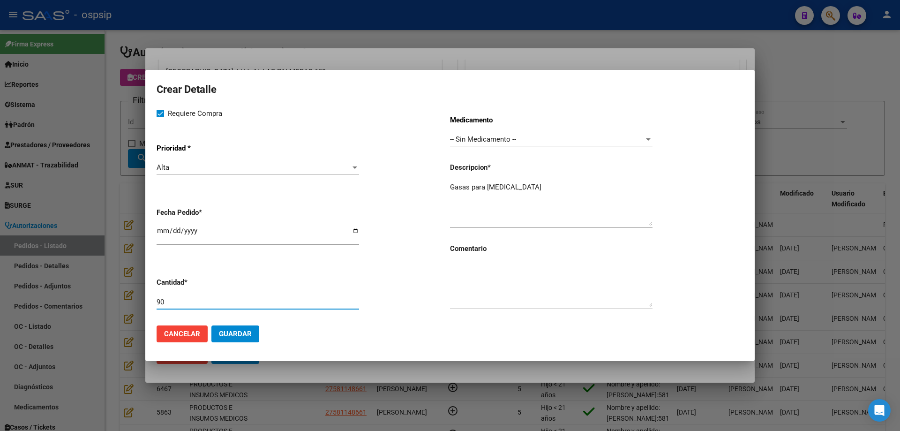 This screenshot has height=431, width=900. What do you see at coordinates (163, 167) in the screenshot?
I see `span: Alta` at bounding box center [163, 167].